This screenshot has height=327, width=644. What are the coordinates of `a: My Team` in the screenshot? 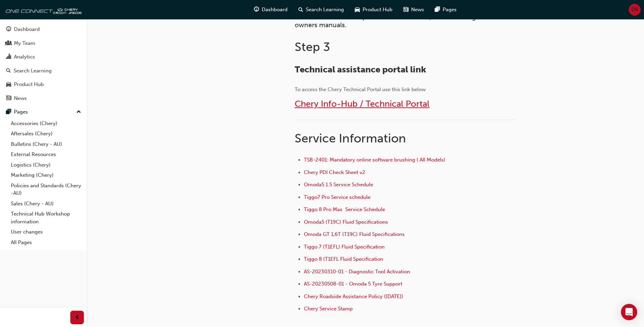 It's located at (43, 43).